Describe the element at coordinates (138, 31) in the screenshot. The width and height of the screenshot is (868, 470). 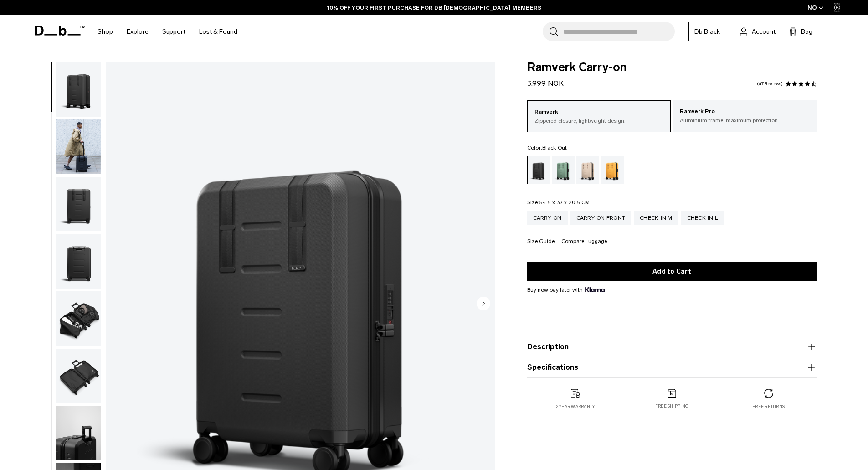
I see `a: Explore` at that location.